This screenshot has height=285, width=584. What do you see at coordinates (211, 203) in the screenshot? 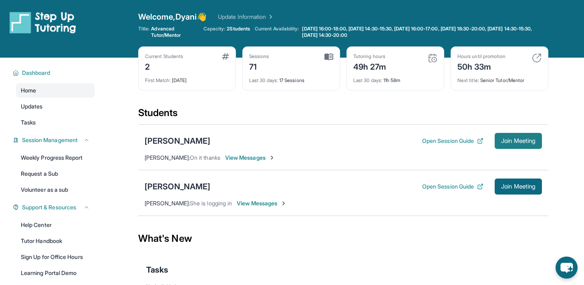
I see `span: She is logging in` at bounding box center [211, 203].